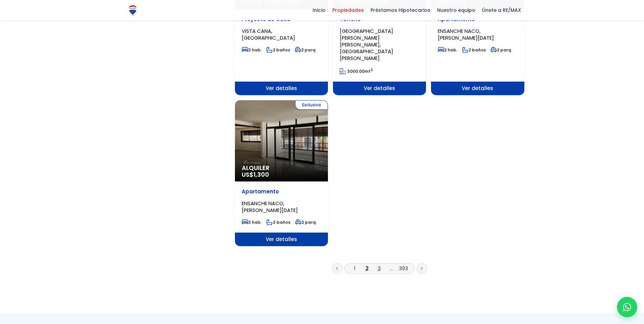  I want to click on p: Apartamento, so click(282, 192).